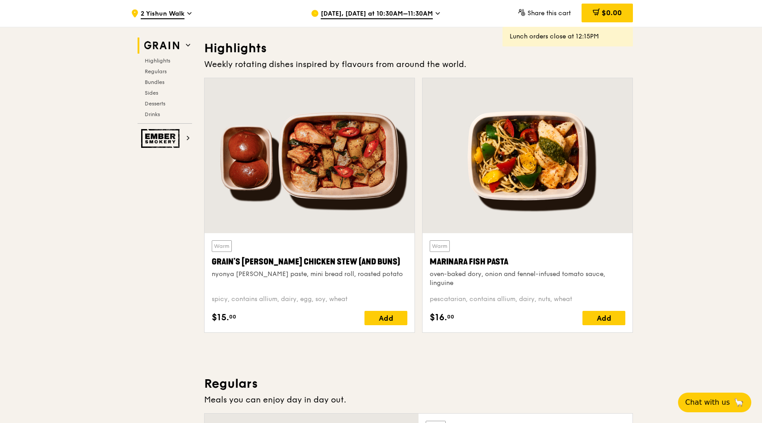 This screenshot has height=423, width=762. Describe the element at coordinates (708, 403) in the screenshot. I see `span: Chat with us` at that location.